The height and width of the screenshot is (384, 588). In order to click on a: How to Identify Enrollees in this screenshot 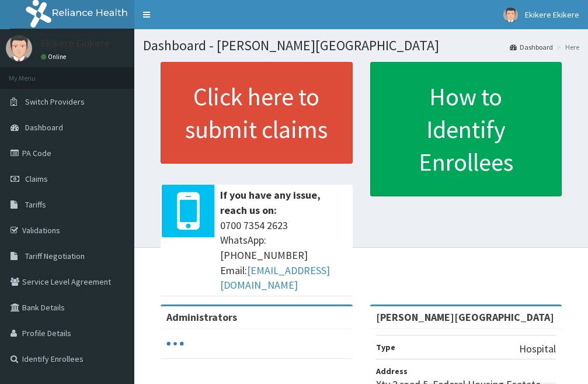, I will do `click(466, 129)`.